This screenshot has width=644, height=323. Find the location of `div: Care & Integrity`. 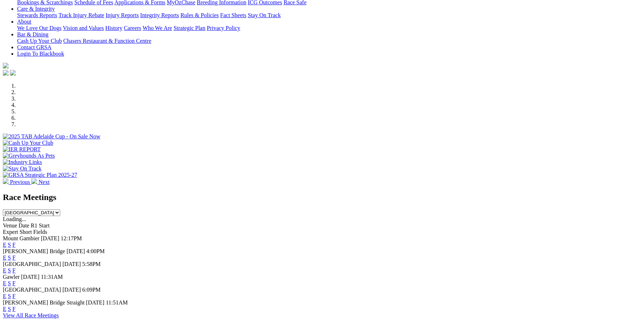

div: Care & Integrity is located at coordinates (329, 16).